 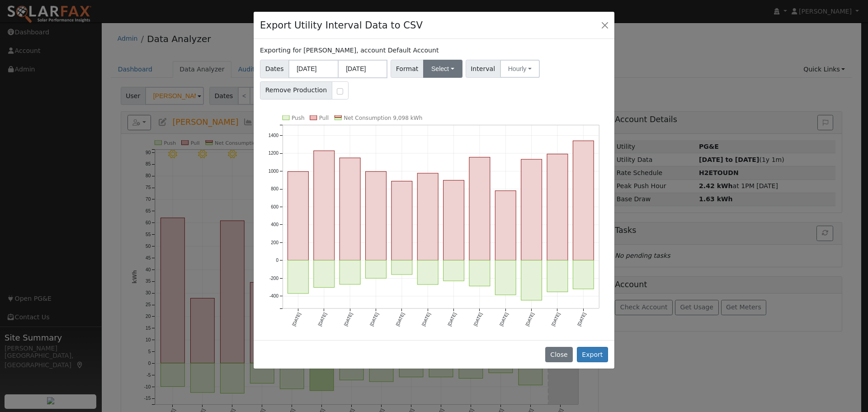 What do you see at coordinates (274, 153) in the screenshot?
I see `text: 1200` at bounding box center [274, 153].